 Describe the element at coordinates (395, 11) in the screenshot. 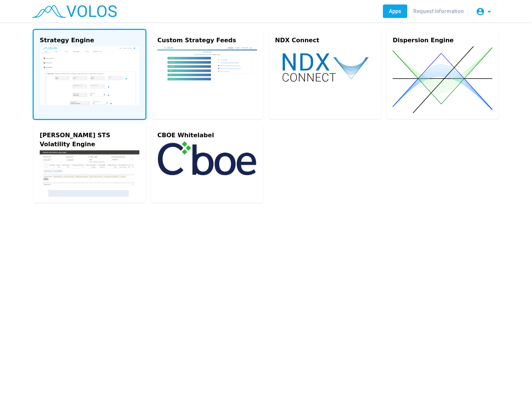

I see `span: Apps` at that location.